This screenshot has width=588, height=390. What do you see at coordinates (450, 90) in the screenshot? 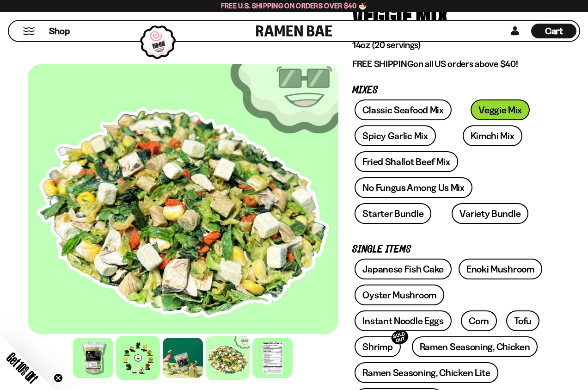
I see `p: Mixes` at bounding box center [450, 90].